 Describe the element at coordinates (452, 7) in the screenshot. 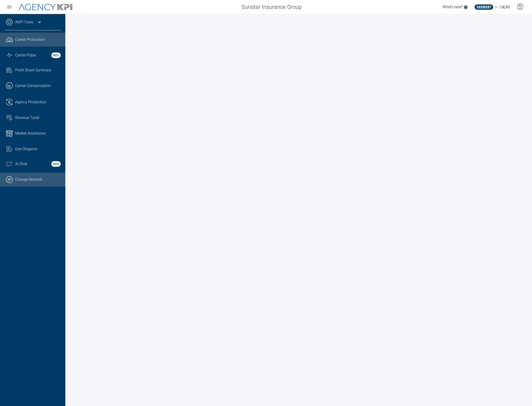

I see `span: What's new?` at that location.